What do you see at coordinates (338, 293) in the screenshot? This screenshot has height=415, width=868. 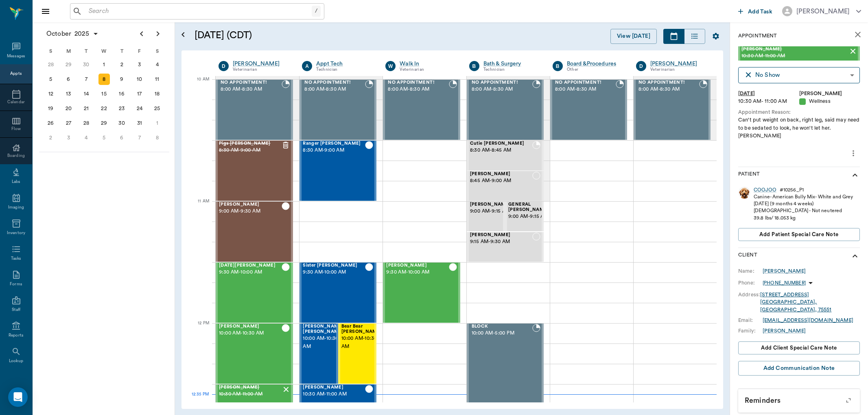 I see `div: CHECKED_OUT, 9:30 AM - 10:00 AM` at bounding box center [338, 293].